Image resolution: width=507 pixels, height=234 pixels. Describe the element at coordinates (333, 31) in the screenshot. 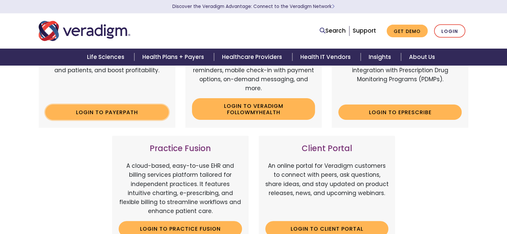

I see `a: Search` at that location.